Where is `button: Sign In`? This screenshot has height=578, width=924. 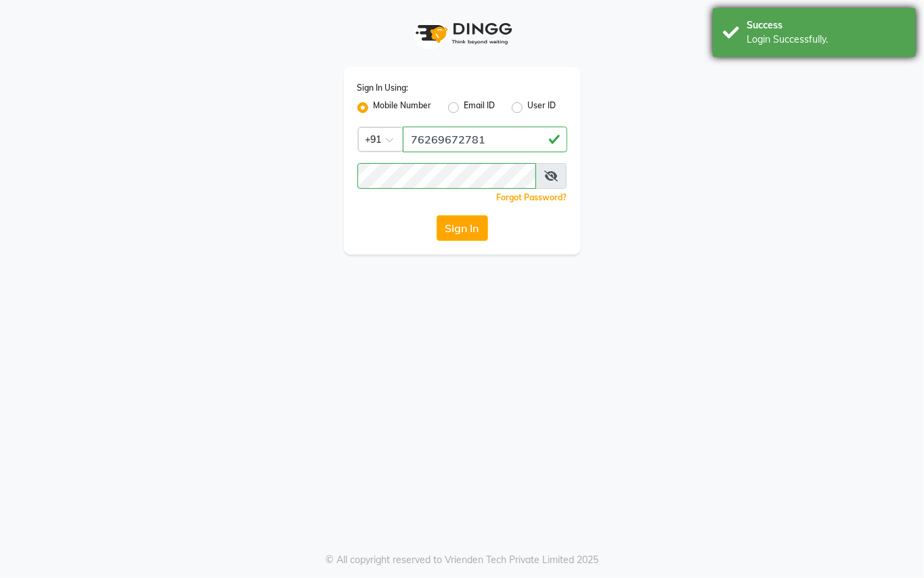 button: Sign In is located at coordinates (462, 228).